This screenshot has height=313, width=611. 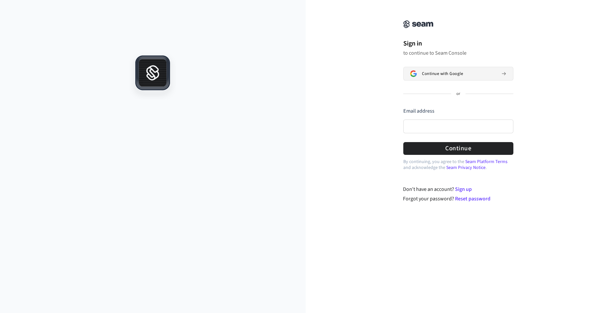 What do you see at coordinates (464, 190) in the screenshot?
I see `a: Sign up` at bounding box center [464, 190].